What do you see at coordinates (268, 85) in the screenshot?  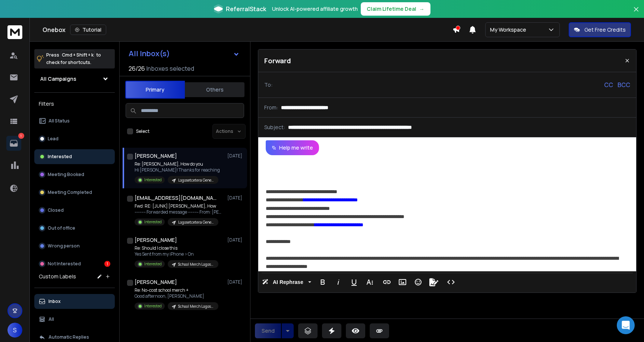 I see `p: To:` at bounding box center [268, 85].